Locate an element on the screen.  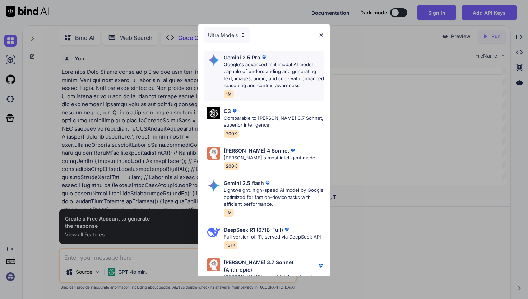
p: DeepSeek R1 (671B-Full) is located at coordinates (253, 229).